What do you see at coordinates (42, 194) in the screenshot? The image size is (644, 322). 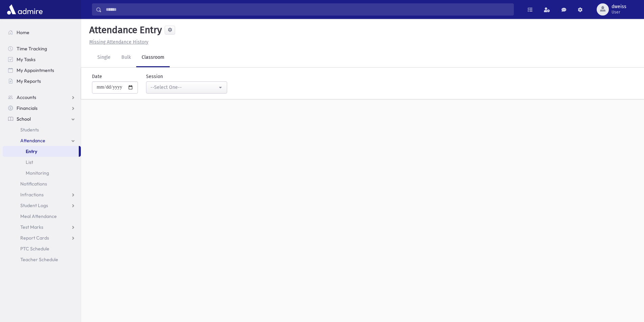 I see `a: Infractions` at bounding box center [42, 194].